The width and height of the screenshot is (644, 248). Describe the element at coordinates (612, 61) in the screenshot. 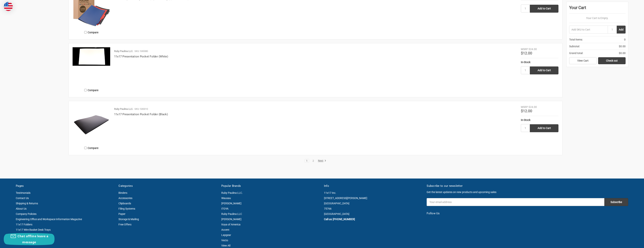

I see `a: Check out` at that location.